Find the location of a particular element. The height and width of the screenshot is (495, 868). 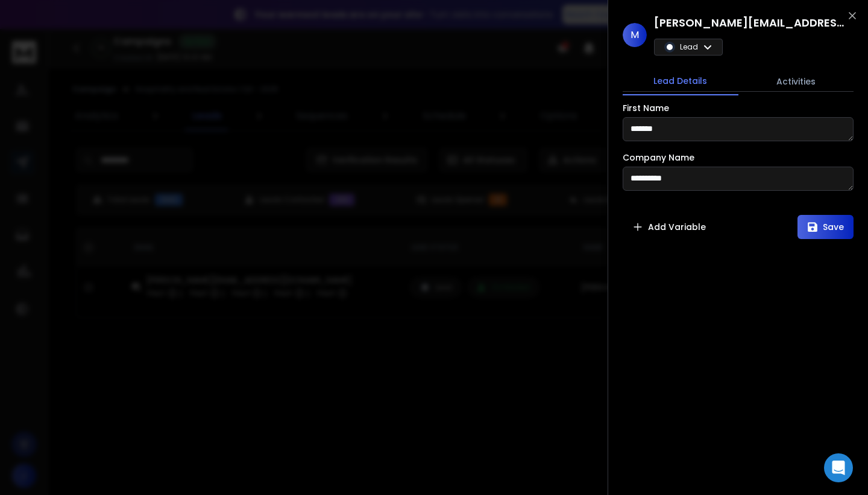

button: Activities is located at coordinates (797, 81).